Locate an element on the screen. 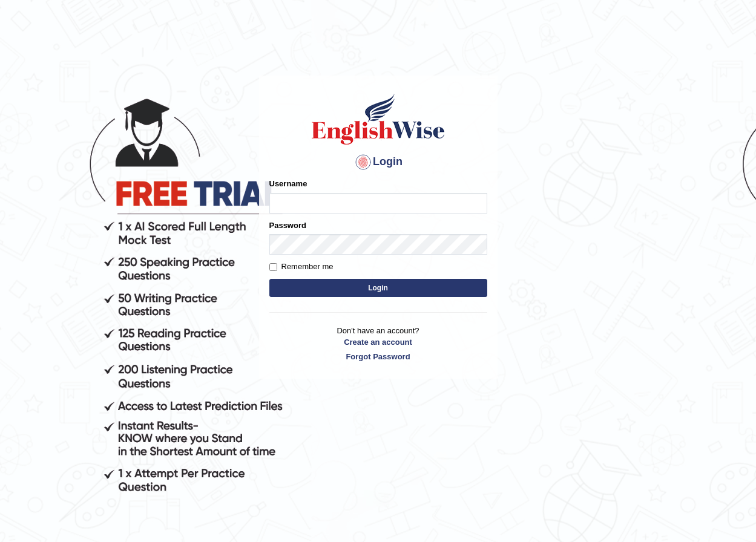 This screenshot has height=542, width=756. input: Remember me is located at coordinates (273, 267).